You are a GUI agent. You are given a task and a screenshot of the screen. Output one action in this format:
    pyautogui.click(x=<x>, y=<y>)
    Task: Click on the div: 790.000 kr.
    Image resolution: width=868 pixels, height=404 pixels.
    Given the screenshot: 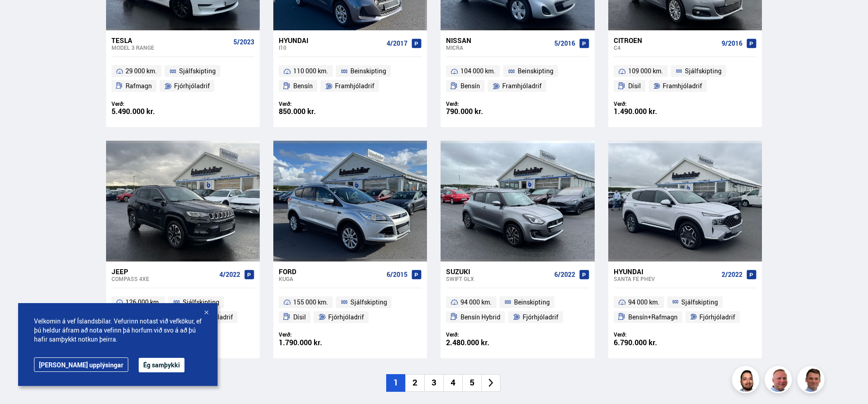 What is the action you would take?
    pyautogui.click(x=482, y=112)
    